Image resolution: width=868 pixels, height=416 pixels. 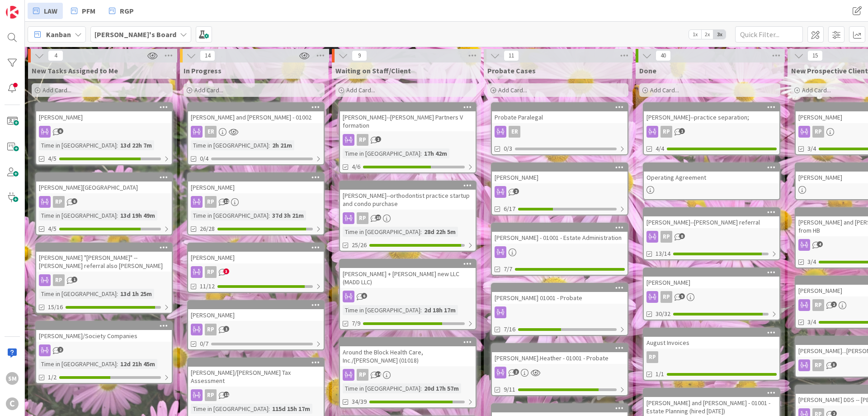 What do you see at coordinates (60, 349) in the screenshot?
I see `span: 2` at bounding box center [60, 349].